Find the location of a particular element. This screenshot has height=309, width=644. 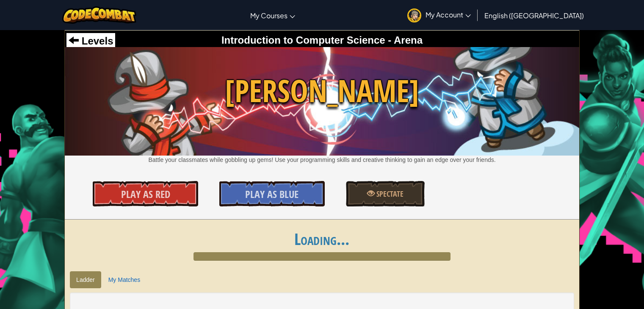

a: My Courses is located at coordinates (273, 15).